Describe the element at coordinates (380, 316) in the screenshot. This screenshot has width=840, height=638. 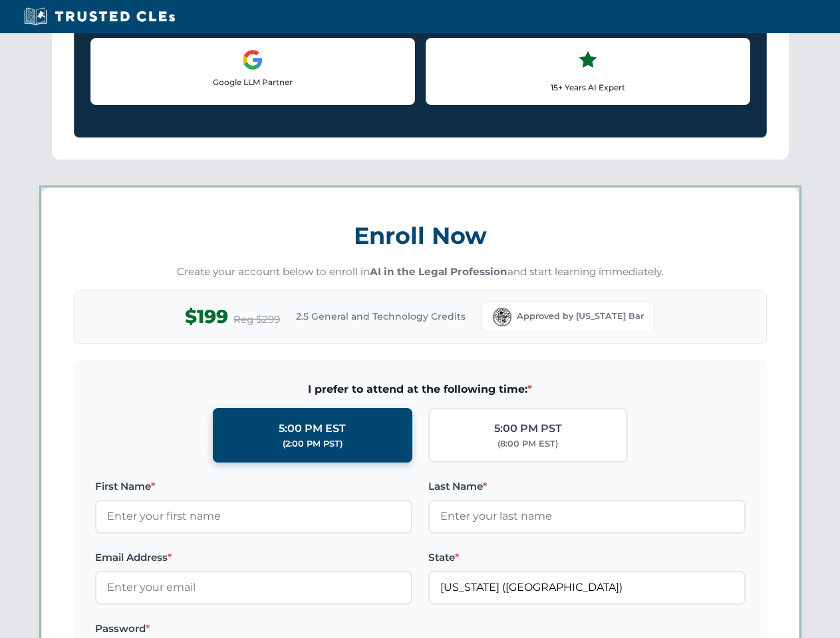
I see `span: 2.5 General and Technology Credits` at that location.